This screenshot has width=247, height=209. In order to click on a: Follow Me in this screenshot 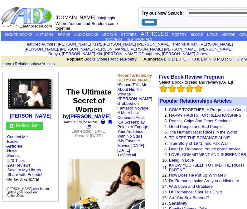, I will do `click(27, 125)`.